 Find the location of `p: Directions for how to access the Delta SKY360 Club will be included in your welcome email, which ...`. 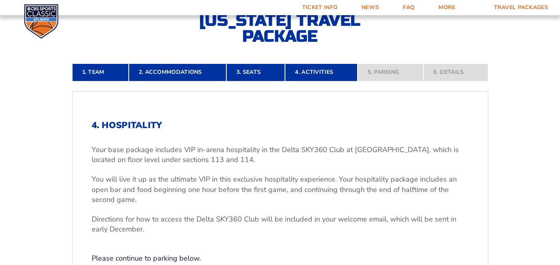

p: Directions for how to access the Delta SKY360 Club will be included in your welcome email, which ... is located at coordinates (280, 224).